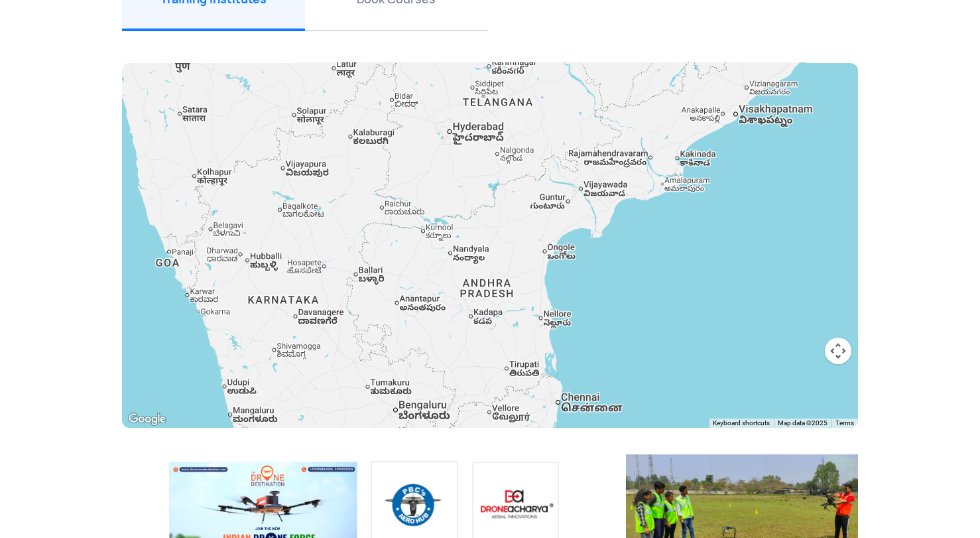 This screenshot has height=538, width=980. What do you see at coordinates (147, 419) in the screenshot?
I see `img: Google` at bounding box center [147, 419].